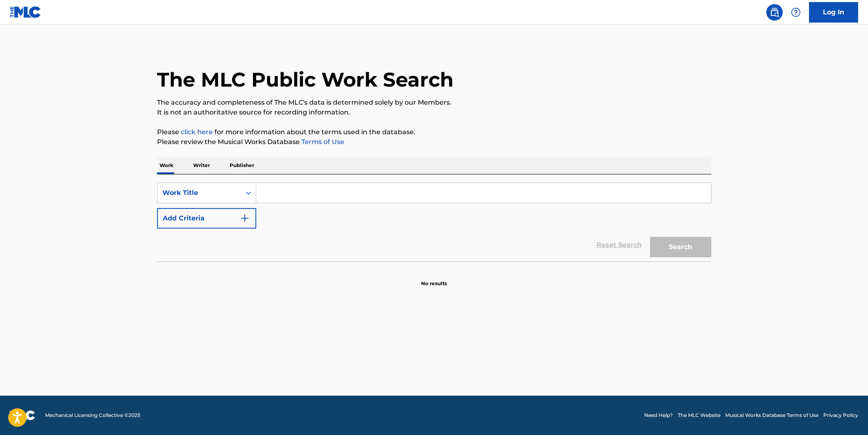 The width and height of the screenshot is (868, 435). What do you see at coordinates (305, 79) in the screenshot?
I see `h1: The MLC Public Work Search` at bounding box center [305, 79].